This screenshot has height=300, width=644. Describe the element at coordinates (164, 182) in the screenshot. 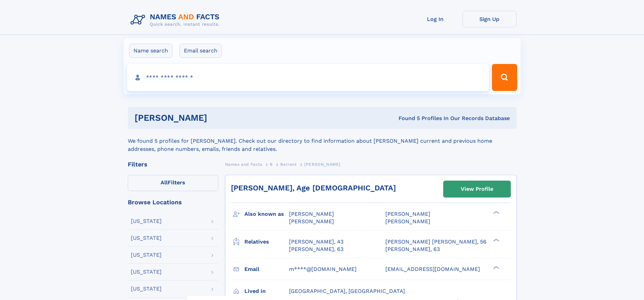

I see `span: All` at that location.